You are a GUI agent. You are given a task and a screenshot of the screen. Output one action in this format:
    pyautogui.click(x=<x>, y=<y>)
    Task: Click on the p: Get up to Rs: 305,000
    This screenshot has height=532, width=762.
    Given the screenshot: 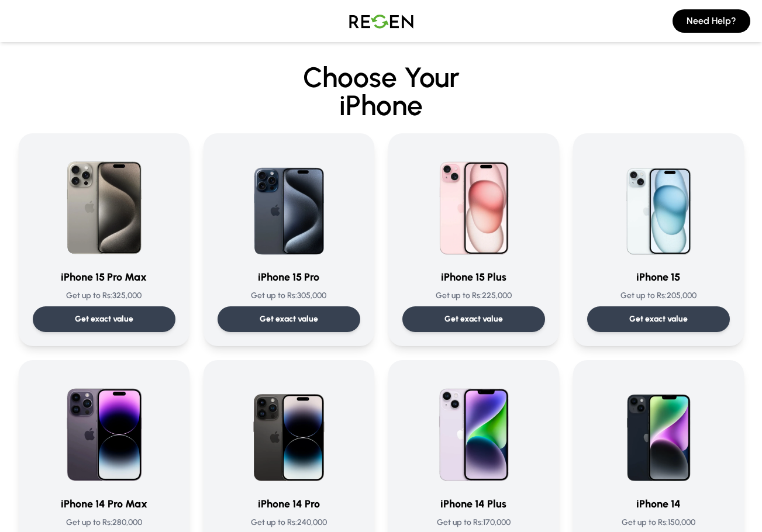 What is the action you would take?
    pyautogui.click(x=289, y=296)
    